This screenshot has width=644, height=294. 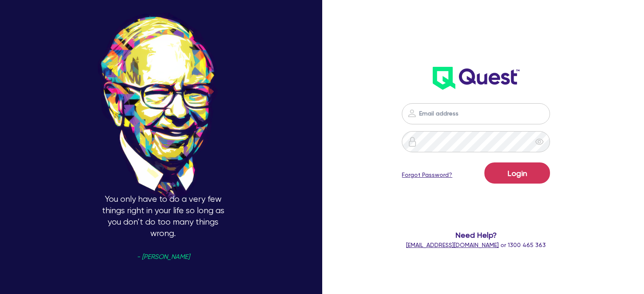 What do you see at coordinates (539, 142) in the screenshot?
I see `span: eye` at bounding box center [539, 142].